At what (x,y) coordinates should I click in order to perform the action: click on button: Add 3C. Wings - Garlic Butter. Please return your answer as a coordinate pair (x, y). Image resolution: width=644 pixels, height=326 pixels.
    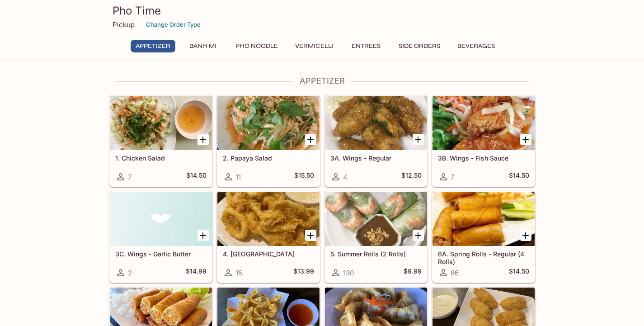
    Looking at the image, I should click on (203, 235).